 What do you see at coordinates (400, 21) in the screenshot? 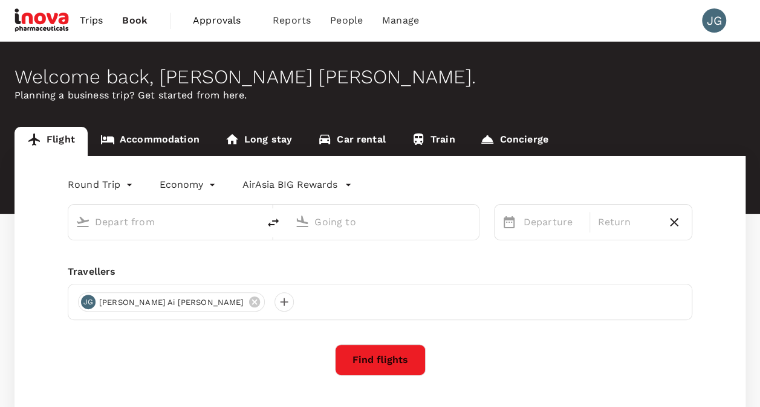
I see `span: Manage` at bounding box center [400, 21].